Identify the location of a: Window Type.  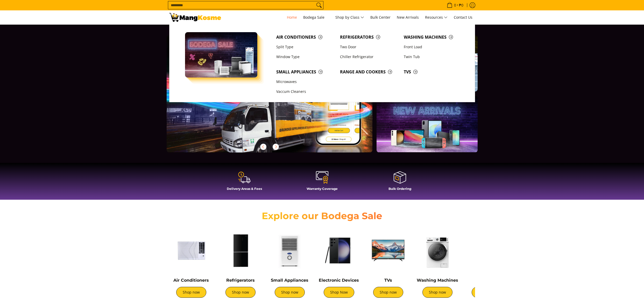
(305, 57).